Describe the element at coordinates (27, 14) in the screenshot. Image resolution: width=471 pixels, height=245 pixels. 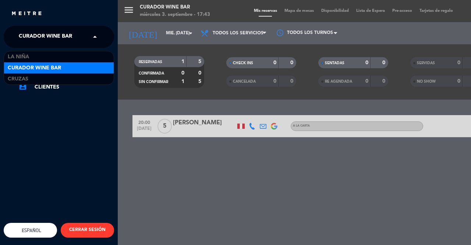
I see `img: MEITRE` at that location.